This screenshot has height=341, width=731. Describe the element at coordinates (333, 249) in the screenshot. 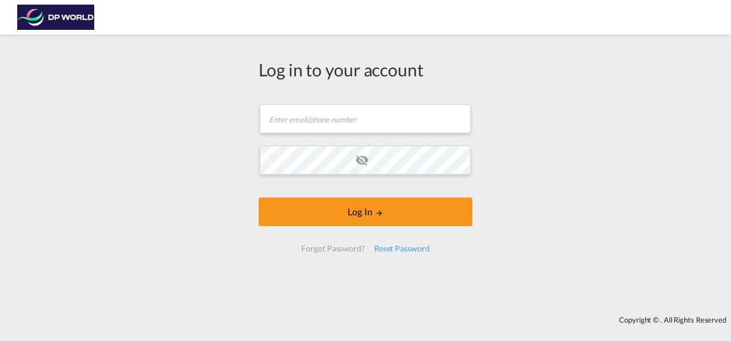

I see `div: Forgot Password?` at that location.